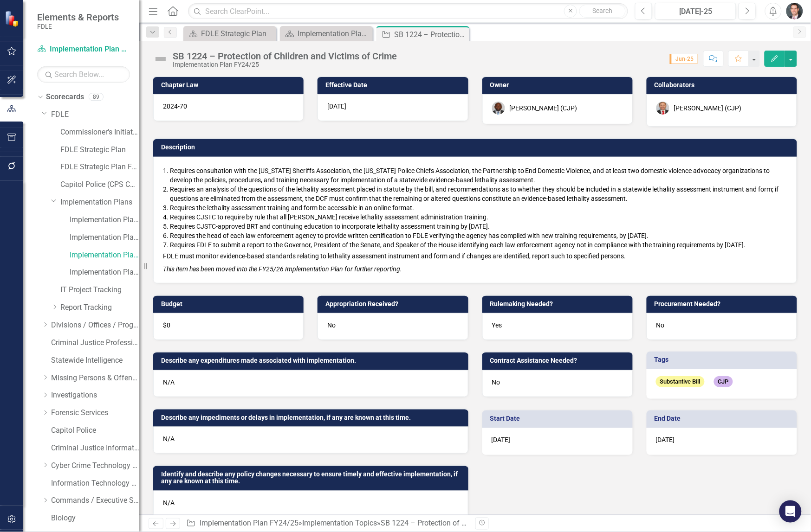 The image size is (811, 532). Describe the element at coordinates (100, 132) in the screenshot. I see `a: Commissioner's Initiative Team Project Dashboard` at that location.